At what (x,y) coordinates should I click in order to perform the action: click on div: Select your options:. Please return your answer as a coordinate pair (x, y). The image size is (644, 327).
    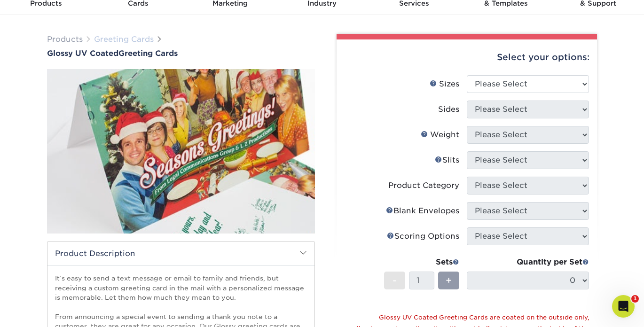
    Looking at the image, I should click on (467, 57).